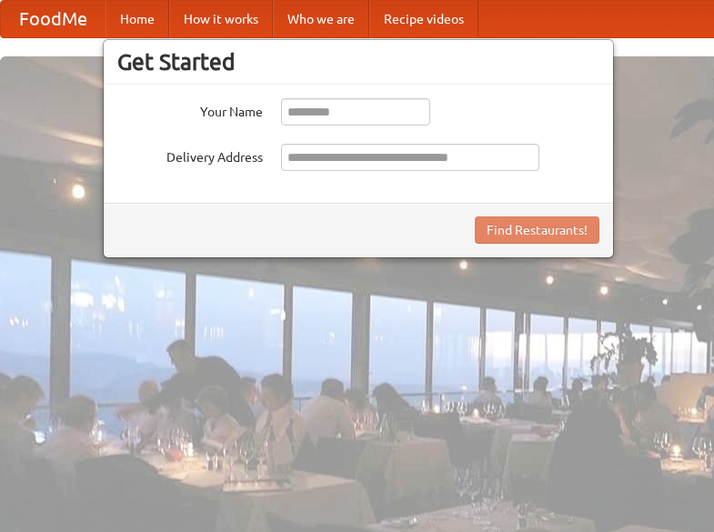 The width and height of the screenshot is (714, 532). I want to click on label: Delivery Address, so click(190, 155).